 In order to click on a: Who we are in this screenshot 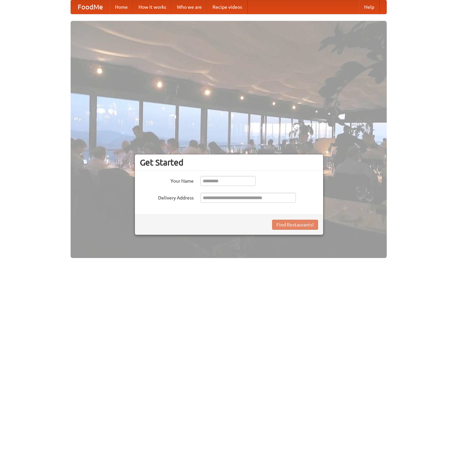, I will do `click(189, 7)`.